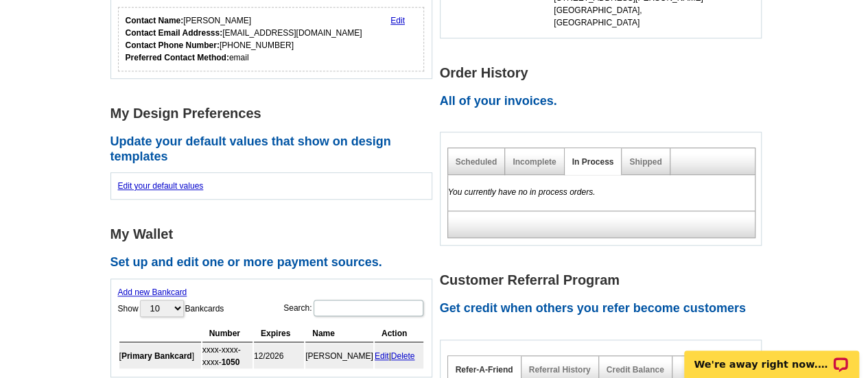 The height and width of the screenshot is (378, 868). Describe the element at coordinates (485, 370) in the screenshot. I see `a: Refer-A-Friend` at that location.